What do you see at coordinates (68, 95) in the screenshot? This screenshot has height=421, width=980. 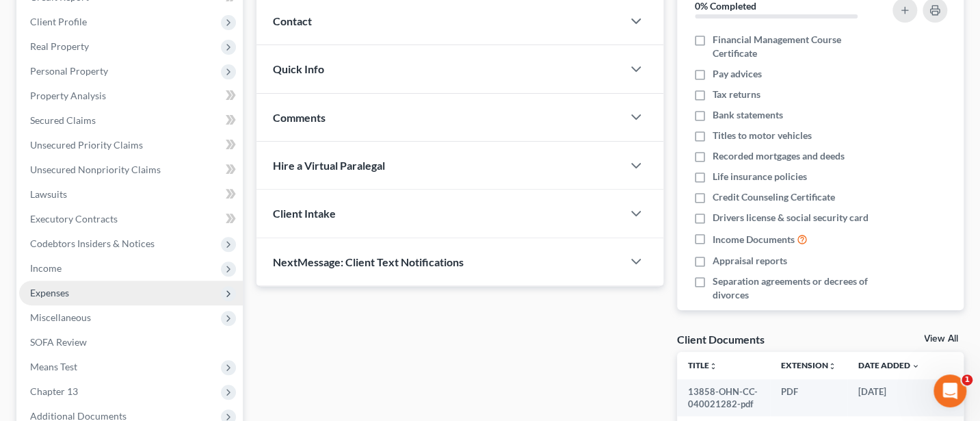 I see `span: Property Analysis` at bounding box center [68, 95].